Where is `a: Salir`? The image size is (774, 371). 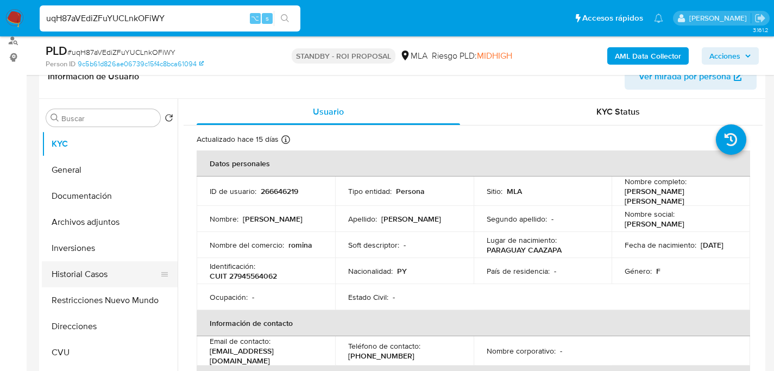 a: Salir is located at coordinates (760, 18).